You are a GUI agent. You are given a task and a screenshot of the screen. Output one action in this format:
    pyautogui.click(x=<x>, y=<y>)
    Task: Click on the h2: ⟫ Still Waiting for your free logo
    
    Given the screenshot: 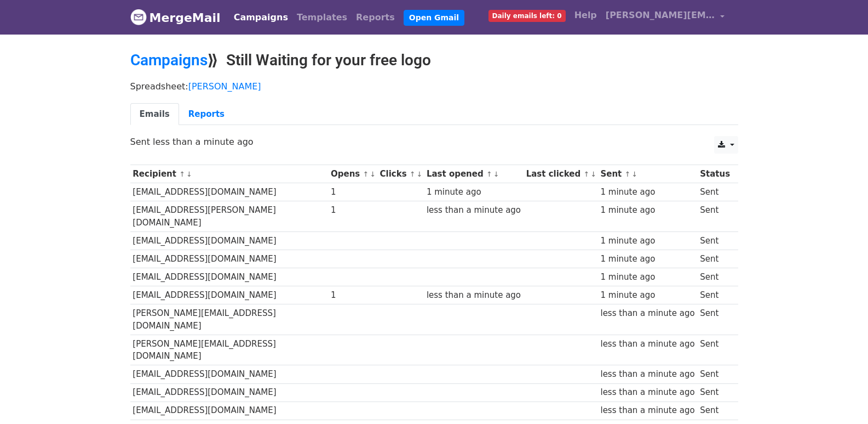 What is the action you would take?
    pyautogui.click(x=434, y=60)
    